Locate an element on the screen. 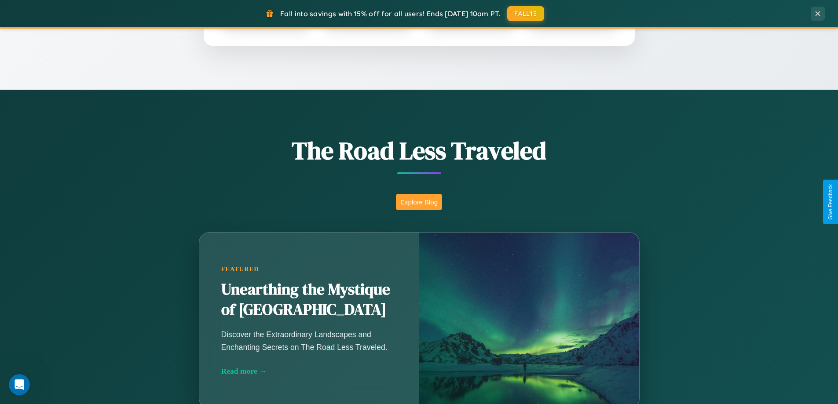 Image resolution: width=838 pixels, height=404 pixels. h1: The Road Less Traveled is located at coordinates (419, 150).